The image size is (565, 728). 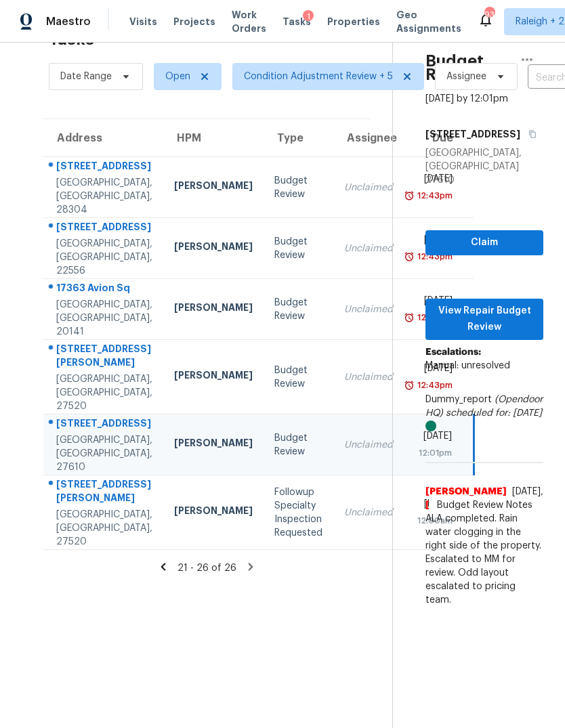 What do you see at coordinates (529, 134) in the screenshot?
I see `button: Copy Address` at bounding box center [529, 134].